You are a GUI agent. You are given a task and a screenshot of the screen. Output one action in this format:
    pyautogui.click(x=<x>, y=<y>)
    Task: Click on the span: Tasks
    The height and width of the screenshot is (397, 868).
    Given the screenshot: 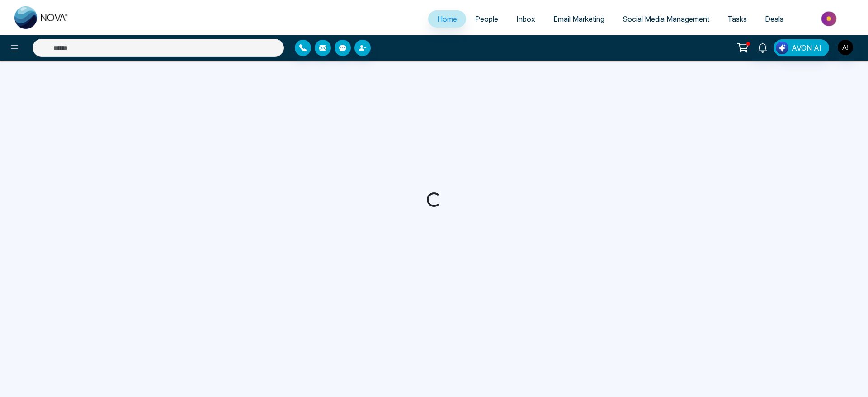 What is the action you would take?
    pyautogui.click(x=737, y=19)
    